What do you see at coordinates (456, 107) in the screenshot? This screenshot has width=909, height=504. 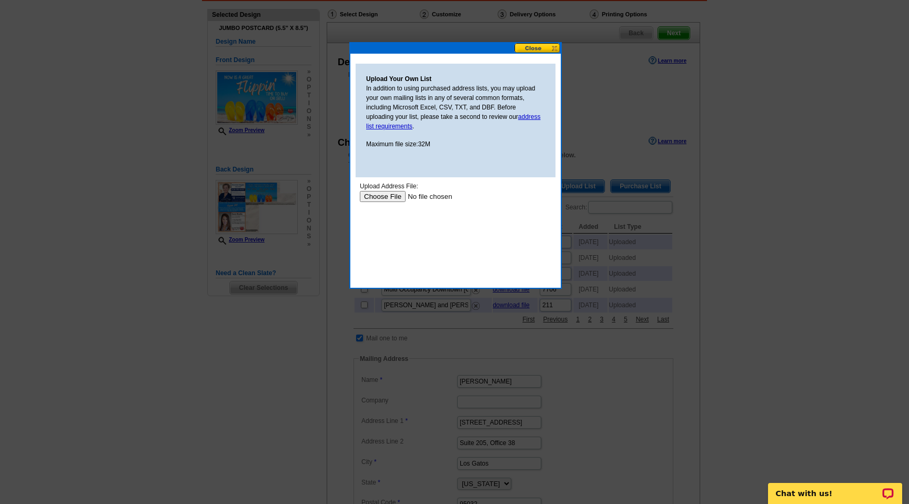 I see `p: In addition to using purchased address lists, you may upload your own mailing lists in any of sev...` at bounding box center [456, 107].